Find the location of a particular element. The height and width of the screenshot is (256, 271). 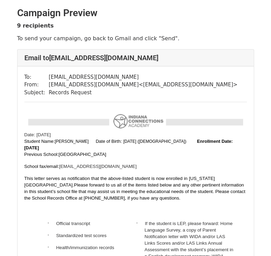

p: To send your campaign, go back to Gmail and click "Send". is located at coordinates (136, 38).